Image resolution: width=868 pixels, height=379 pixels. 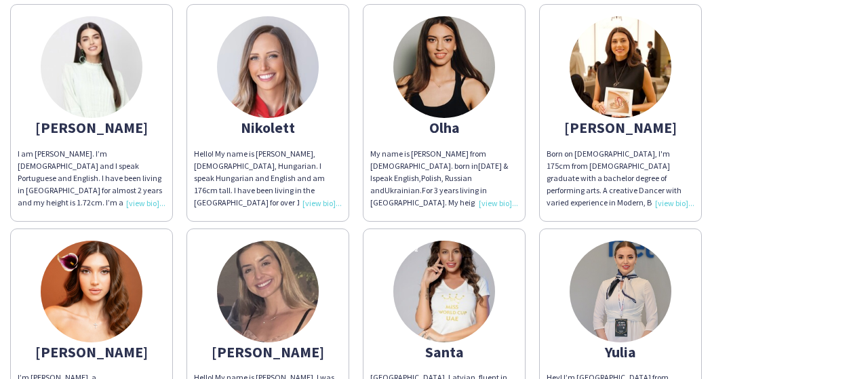 I want to click on span: Russian and, so click(x=421, y=184).